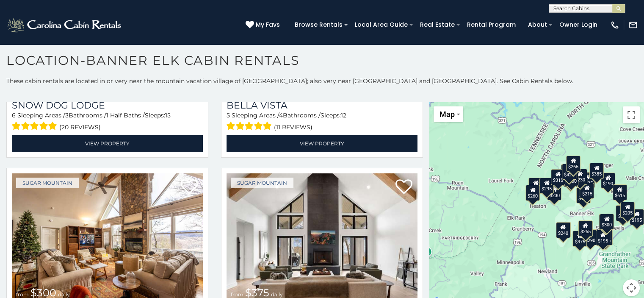 This screenshot has width=644, height=298. Describe the element at coordinates (447, 114) in the screenshot. I see `span: Map` at that location.